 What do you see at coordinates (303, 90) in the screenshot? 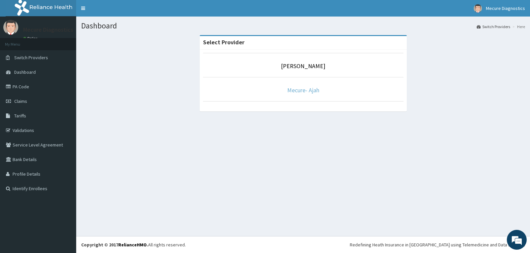
I see `a: Mecure- Ajah` at bounding box center [303, 90].